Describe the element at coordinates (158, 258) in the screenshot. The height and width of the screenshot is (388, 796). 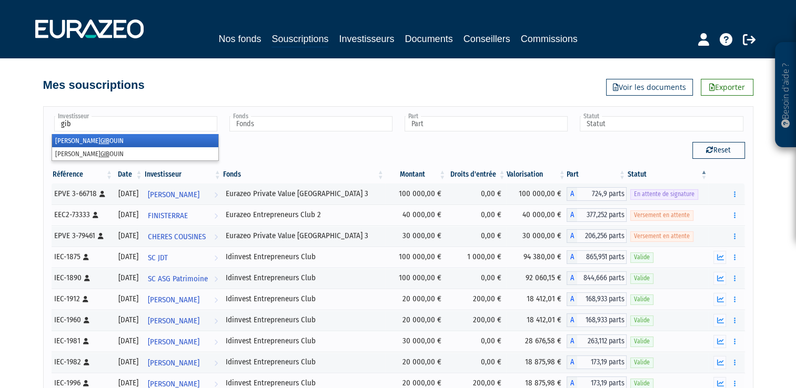
I see `span: SC JDT` at that location.